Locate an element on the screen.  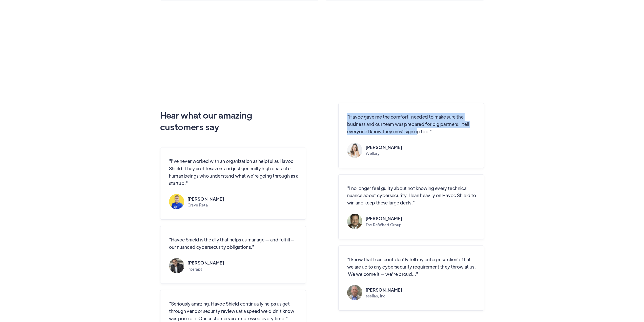
div: esellas, Inc. is located at coordinates (384, 296).